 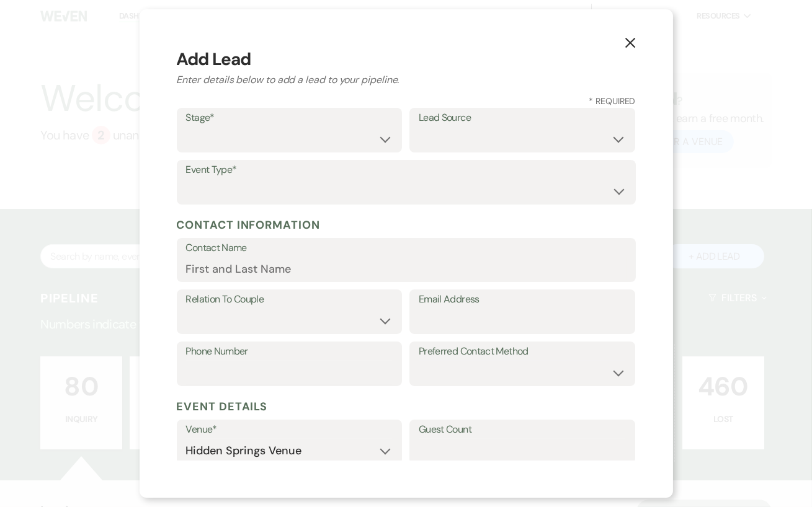 I want to click on h5: Contact Information, so click(x=406, y=225).